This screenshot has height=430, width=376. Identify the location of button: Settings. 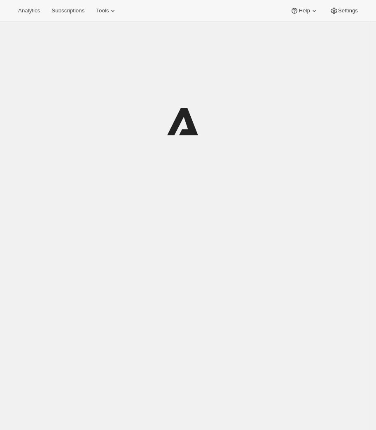
(344, 11).